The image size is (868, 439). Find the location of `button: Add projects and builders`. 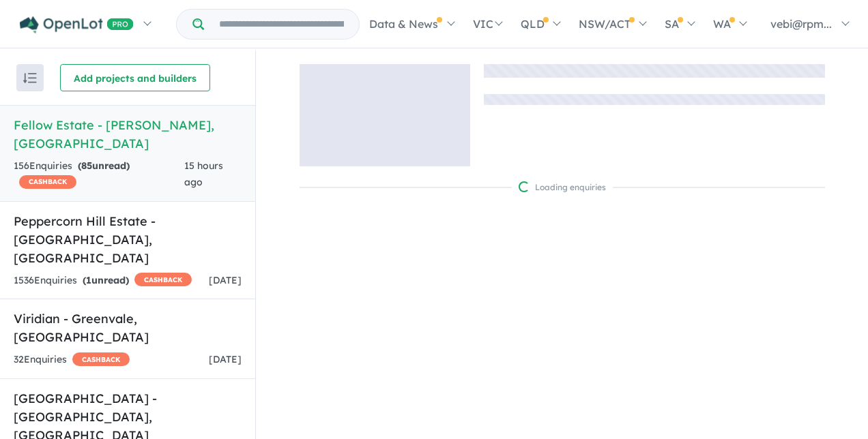

button: Add projects and builders is located at coordinates (135, 78).